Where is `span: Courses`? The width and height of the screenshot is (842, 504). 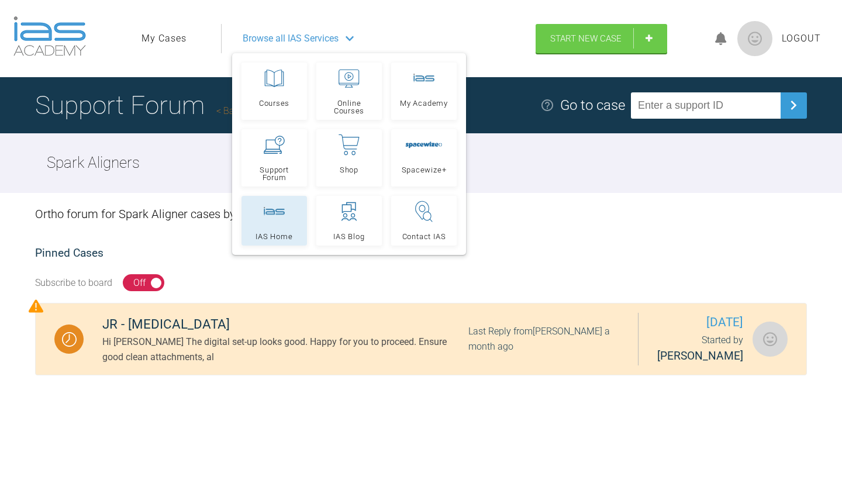
span: Courses is located at coordinates (275, 103).